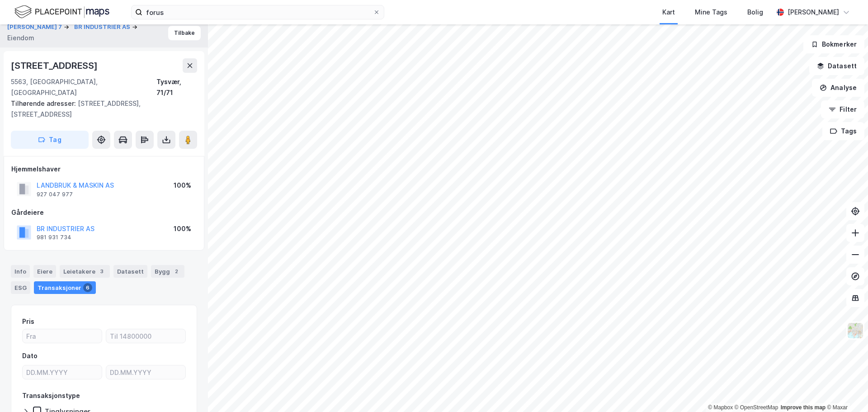  I want to click on input: Søk på adresse, matrikkel, gårdeiere, leietakere eller personer, so click(258, 12).